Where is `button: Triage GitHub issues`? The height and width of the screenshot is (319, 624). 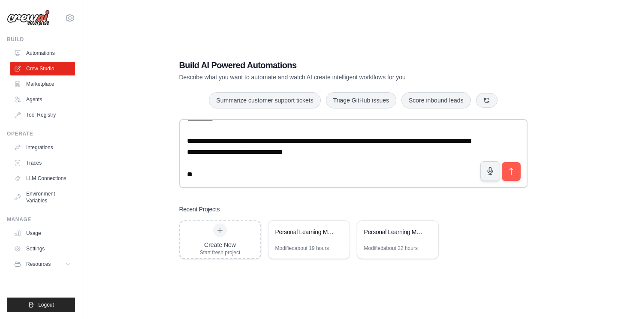
button: Triage GitHub issues is located at coordinates (361, 100).